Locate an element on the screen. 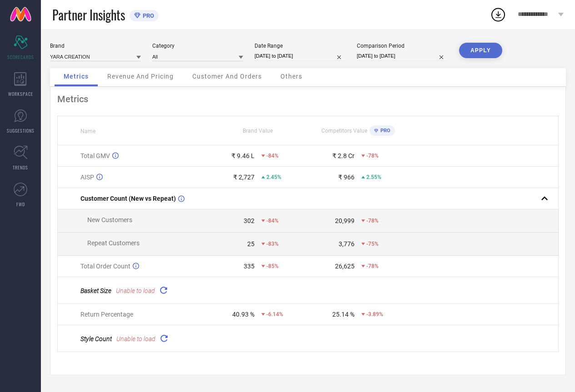  span: Brand Value is located at coordinates (258, 131).